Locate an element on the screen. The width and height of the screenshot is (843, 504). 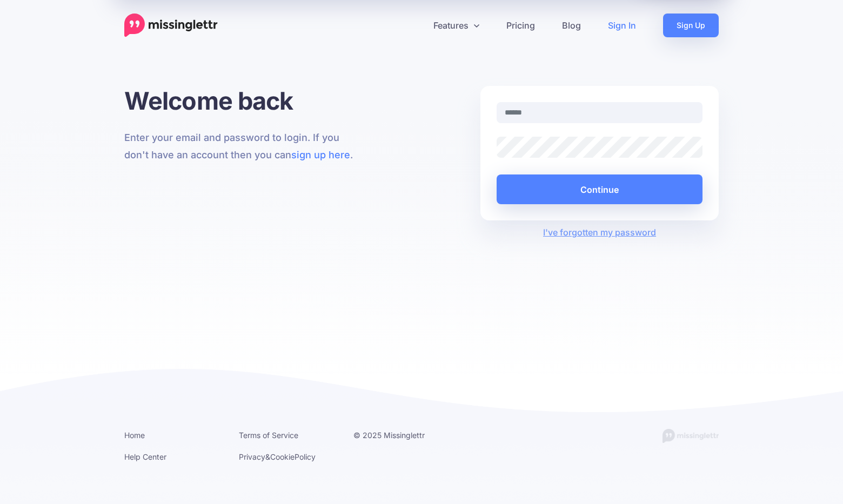
a: Blog is located at coordinates (571, 25).